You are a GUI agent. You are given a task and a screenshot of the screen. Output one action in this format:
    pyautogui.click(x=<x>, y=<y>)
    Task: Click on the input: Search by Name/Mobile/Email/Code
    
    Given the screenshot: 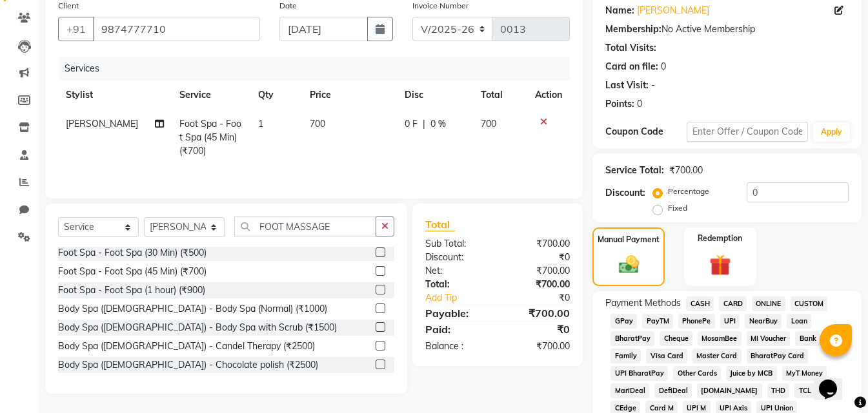 What is the action you would take?
    pyautogui.click(x=176, y=29)
    